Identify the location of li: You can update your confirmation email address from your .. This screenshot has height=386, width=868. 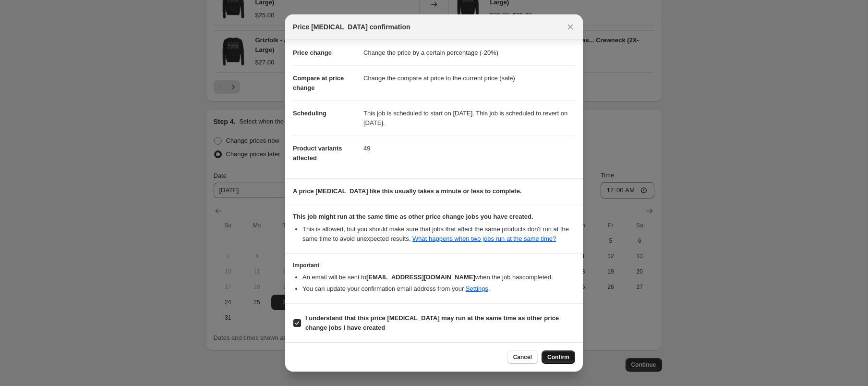
(439, 289).